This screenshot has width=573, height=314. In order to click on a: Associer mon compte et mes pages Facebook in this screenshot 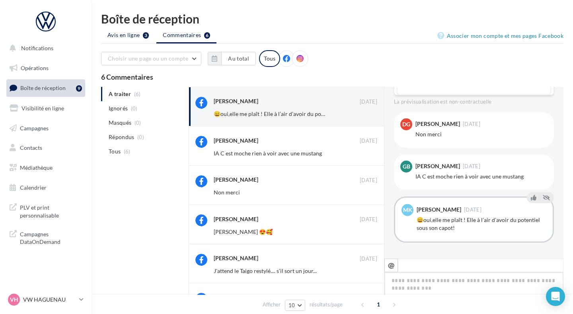, I will do `click(500, 36)`.